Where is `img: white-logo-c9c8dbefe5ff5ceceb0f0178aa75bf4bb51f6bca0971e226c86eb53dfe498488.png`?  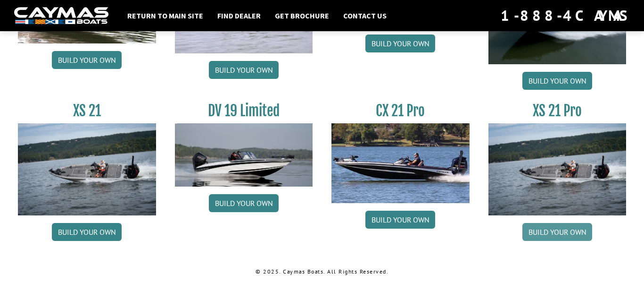
img: white-logo-c9c8dbefe5ff5ceceb0f0178aa75bf4bb51f6bca0971e226c86eb53dfe498488.png is located at coordinates (61, 15).